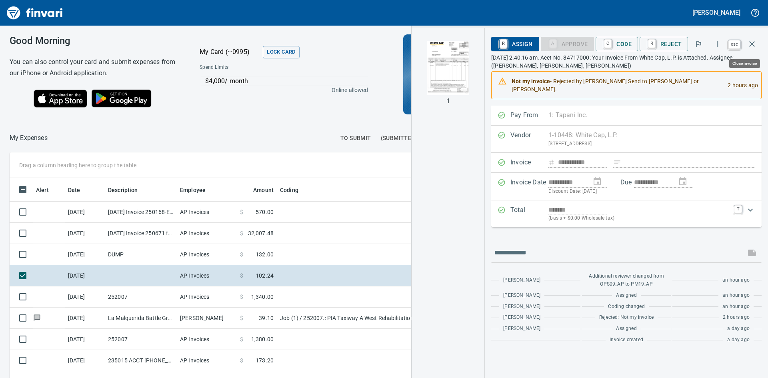  What do you see at coordinates (230, 52) in the screenshot?
I see `p: My Card (···0995)` at bounding box center [230, 52].